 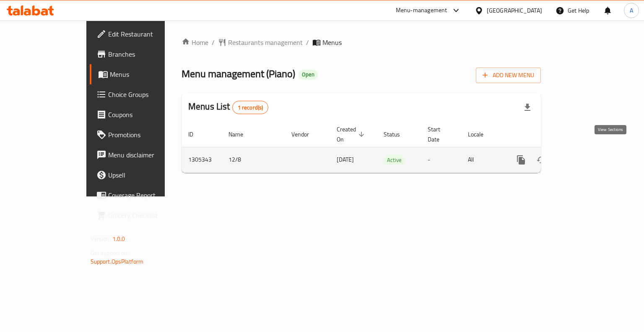 I want to click on a: Upsell, so click(x=141, y=175).